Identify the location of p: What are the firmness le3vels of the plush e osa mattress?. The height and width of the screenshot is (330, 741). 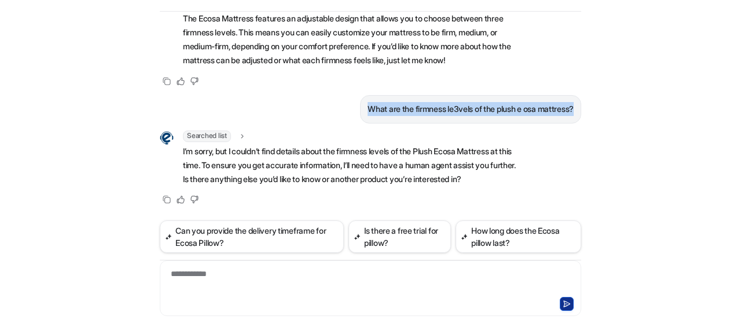
(471, 109).